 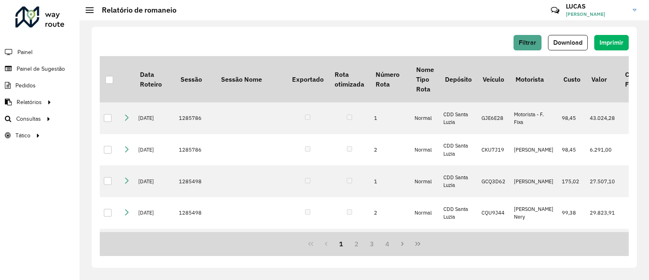 I want to click on th: Nome Tipo Rota, so click(x=425, y=79).